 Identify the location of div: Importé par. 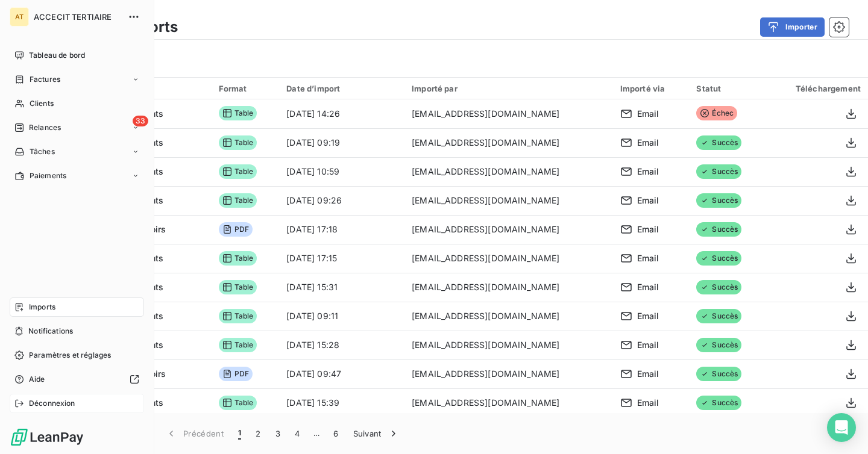
(509, 89).